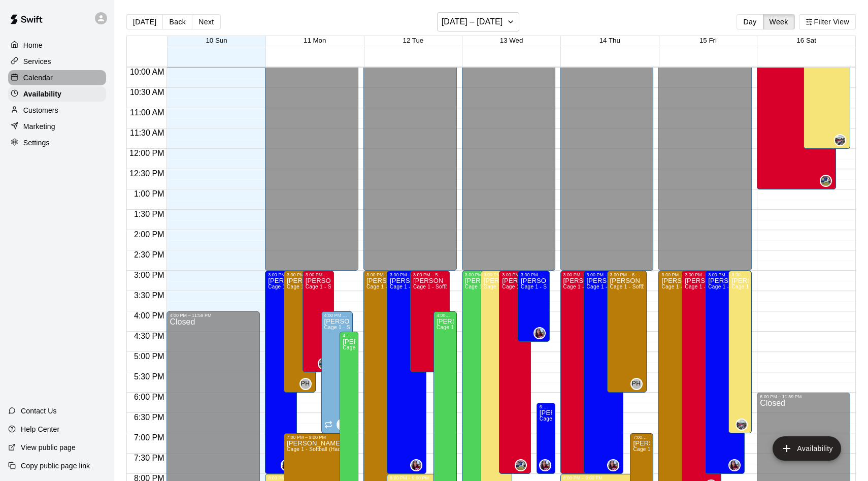 This screenshot has width=868, height=481. Describe the element at coordinates (740, 275) in the screenshot. I see `div: 3:00 PM – 7:00 PM` at that location.